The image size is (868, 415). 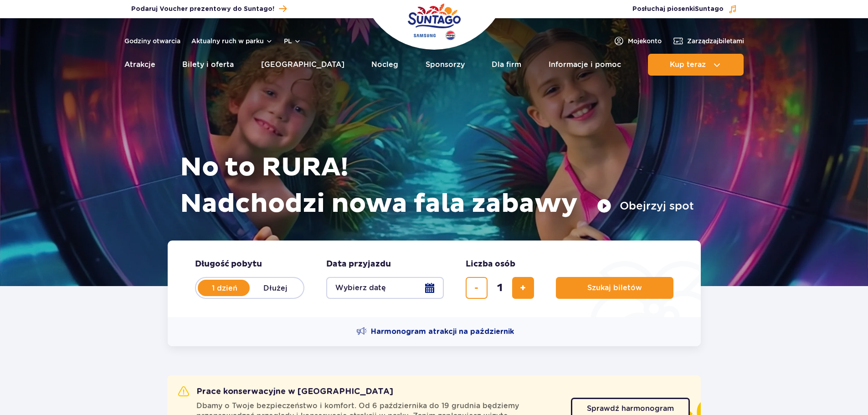 What do you see at coordinates (506, 65) in the screenshot?
I see `a: Dla firm` at bounding box center [506, 65].